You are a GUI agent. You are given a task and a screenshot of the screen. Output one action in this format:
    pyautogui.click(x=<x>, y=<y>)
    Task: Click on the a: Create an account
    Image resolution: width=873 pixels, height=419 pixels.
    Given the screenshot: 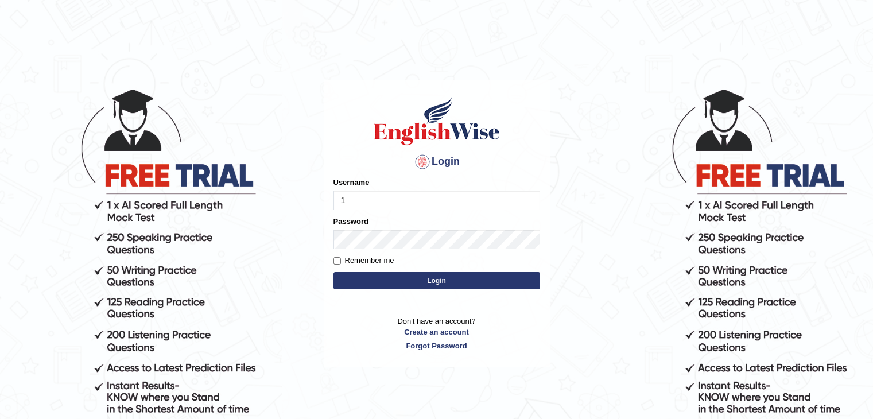 What is the action you would take?
    pyautogui.click(x=437, y=332)
    